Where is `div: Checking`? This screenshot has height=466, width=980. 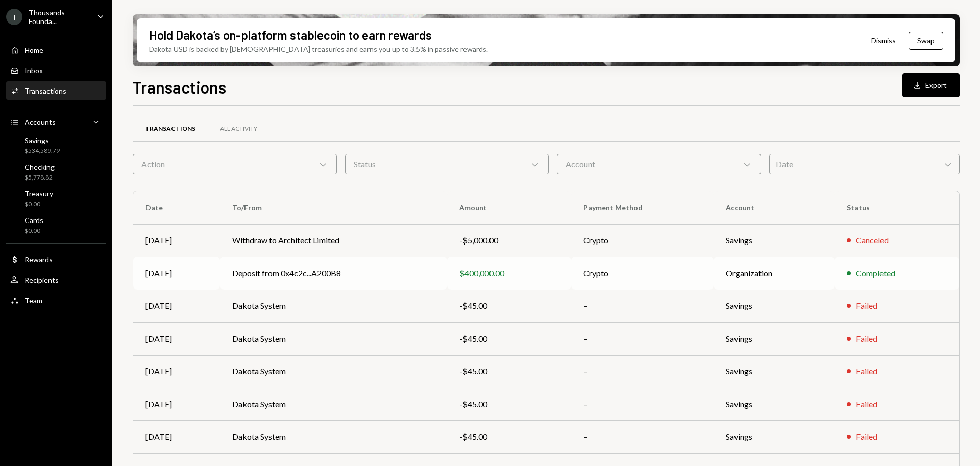 div: Checking is located at coordinates (39, 167).